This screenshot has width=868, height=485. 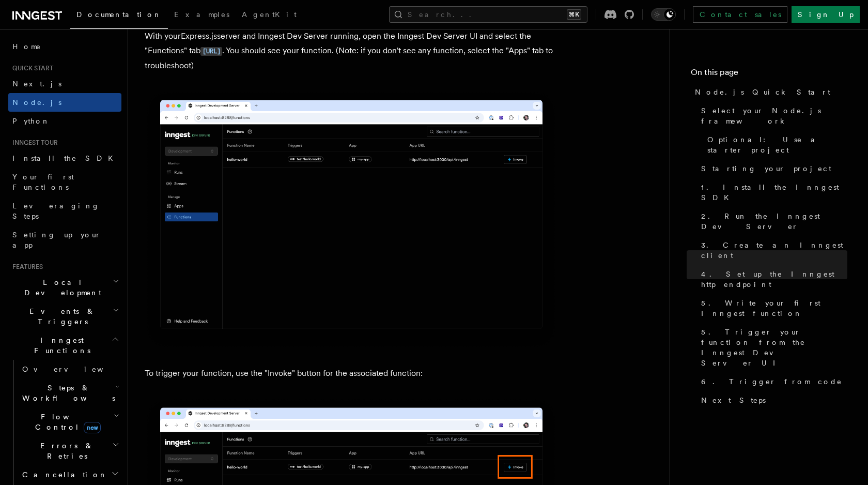 What do you see at coordinates (43, 182) in the screenshot?
I see `span: Your first Functions` at bounding box center [43, 182].